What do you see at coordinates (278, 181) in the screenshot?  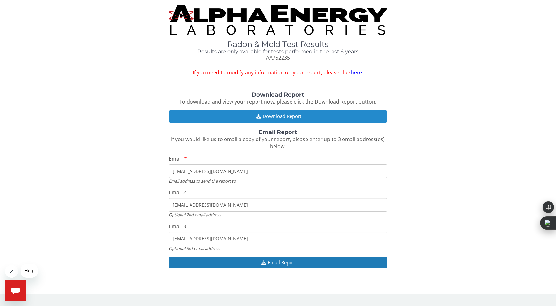 I see `div: Email address to send the report to` at bounding box center [278, 181].